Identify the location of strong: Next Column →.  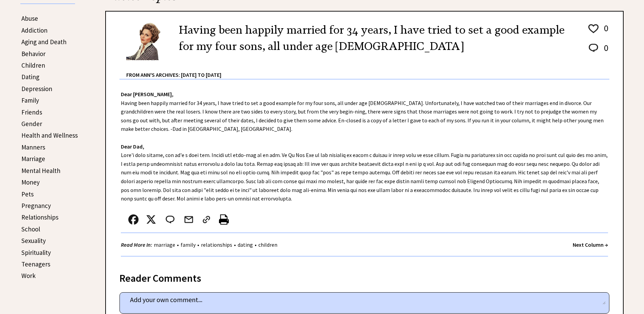
(591, 245).